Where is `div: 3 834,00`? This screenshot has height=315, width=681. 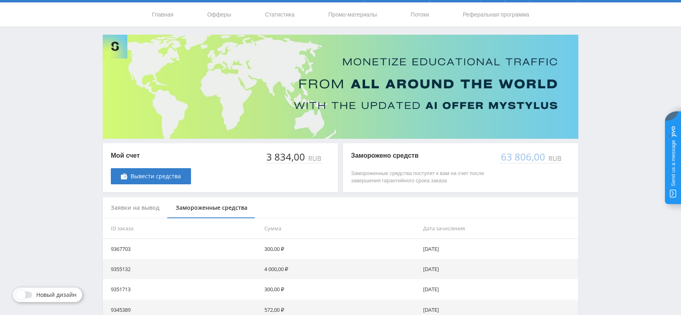
div: 3 834,00 is located at coordinates (286, 157).